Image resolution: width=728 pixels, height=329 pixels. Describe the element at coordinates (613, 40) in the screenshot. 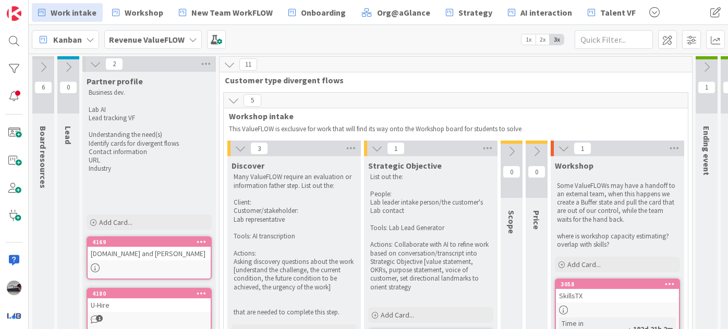

I see `input: Quick Filter...` at that location.